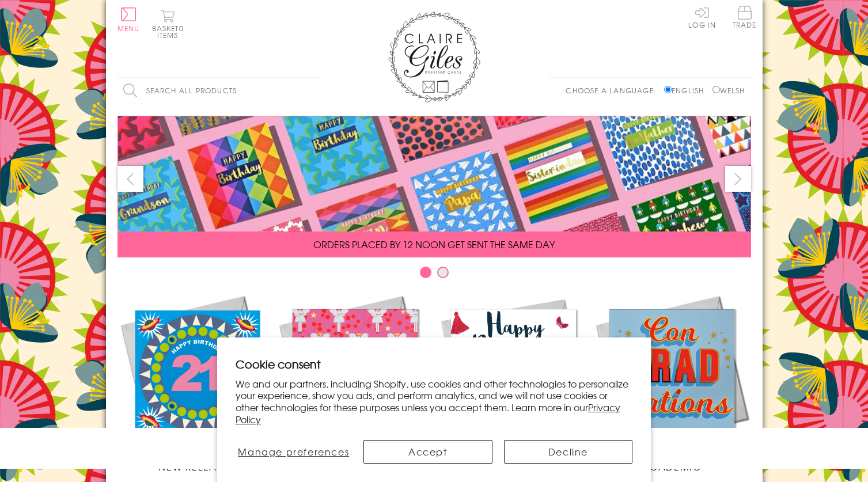  I want to click on input: Welsh, so click(716, 89).